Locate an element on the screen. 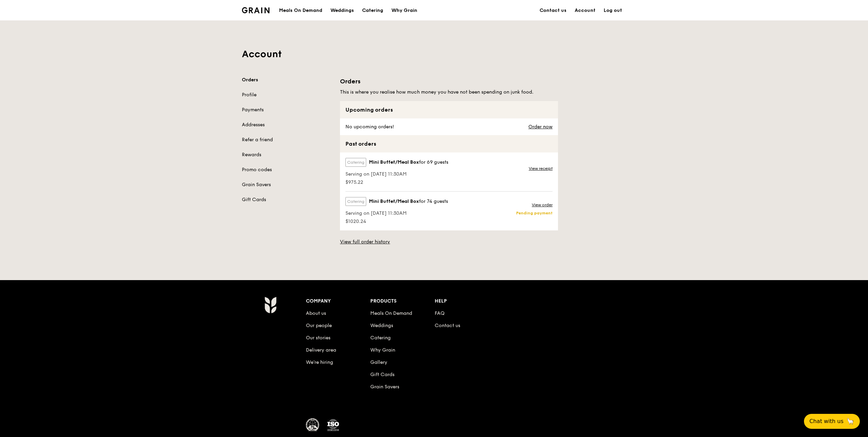  span: for 69 guests is located at coordinates (434, 162).